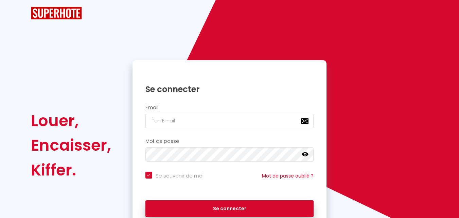 Image resolution: width=459 pixels, height=218 pixels. I want to click on img: SuperHote logo, so click(56, 13).